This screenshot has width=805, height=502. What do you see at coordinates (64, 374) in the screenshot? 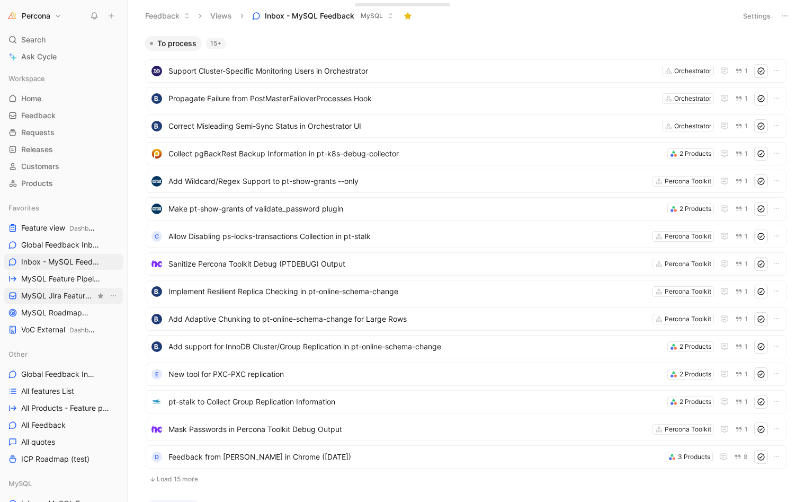
I see `a: Global Feedback Inbox` at bounding box center [64, 374].